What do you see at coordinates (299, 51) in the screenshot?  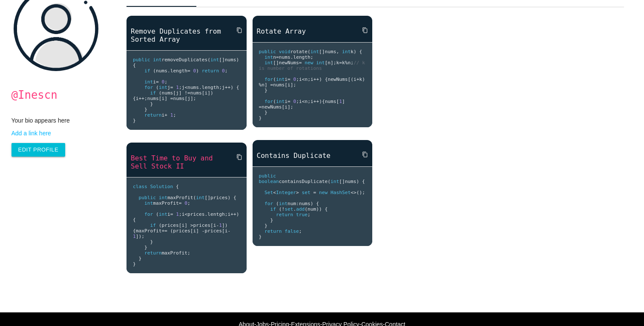 I see `span: rotate` at bounding box center [299, 51].